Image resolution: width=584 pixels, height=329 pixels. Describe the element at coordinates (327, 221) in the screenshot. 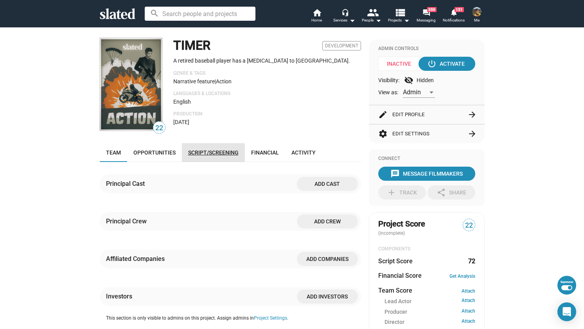

I see `span: Add crew` at that location.